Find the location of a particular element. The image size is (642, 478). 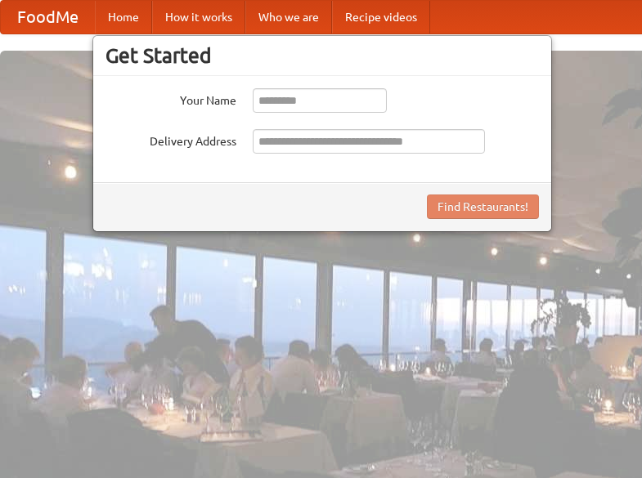

label: Delivery Address is located at coordinates (171, 139).